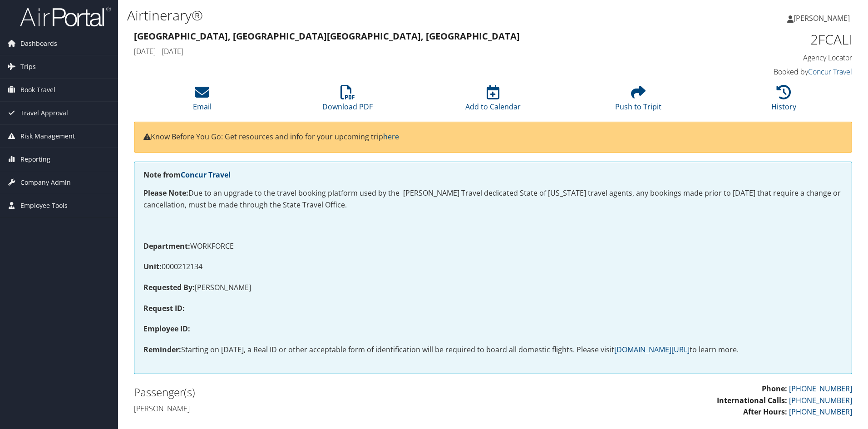 The width and height of the screenshot is (868, 429). What do you see at coordinates (36, 159) in the screenshot?
I see `span: Reporting` at bounding box center [36, 159].